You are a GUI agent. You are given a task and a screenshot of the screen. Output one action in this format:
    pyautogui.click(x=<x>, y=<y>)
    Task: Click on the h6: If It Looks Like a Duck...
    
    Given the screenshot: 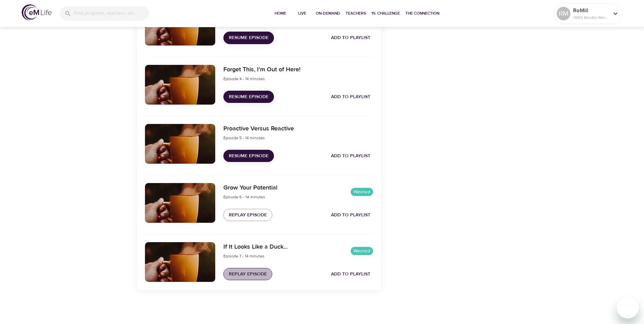 What is the action you would take?
    pyautogui.click(x=255, y=247)
    